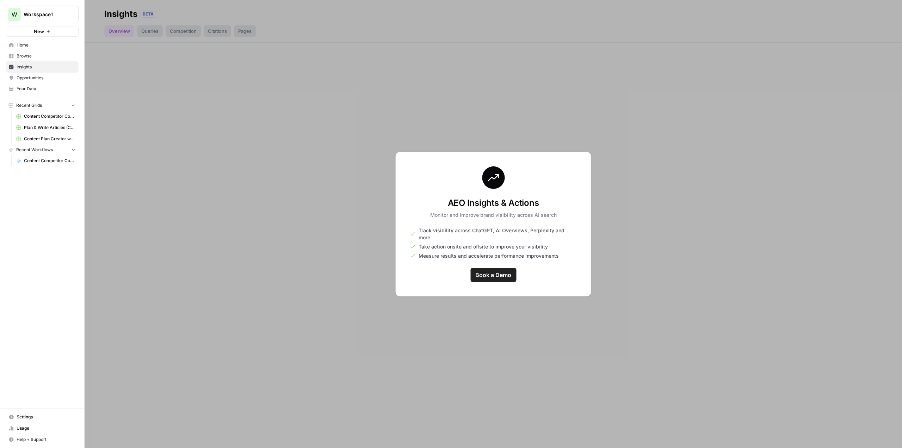 This screenshot has width=902, height=448. What do you see at coordinates (42, 56) in the screenshot?
I see `a: Browse` at bounding box center [42, 56].